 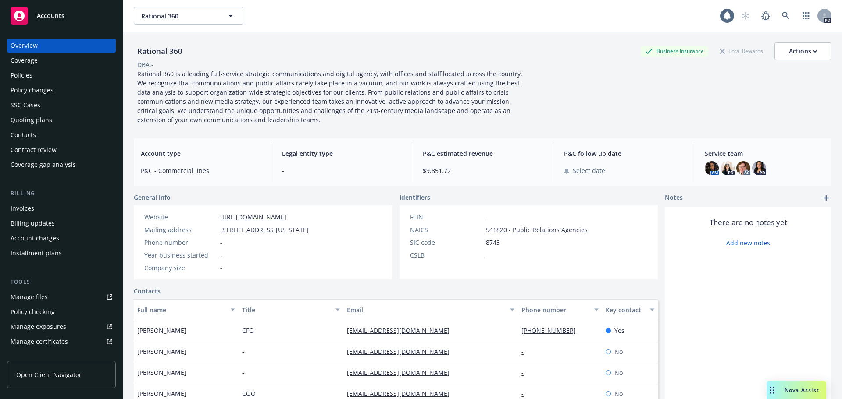 What do you see at coordinates (537, 230) in the screenshot?
I see `span: 541820 - Public Relations Agencies` at bounding box center [537, 230].